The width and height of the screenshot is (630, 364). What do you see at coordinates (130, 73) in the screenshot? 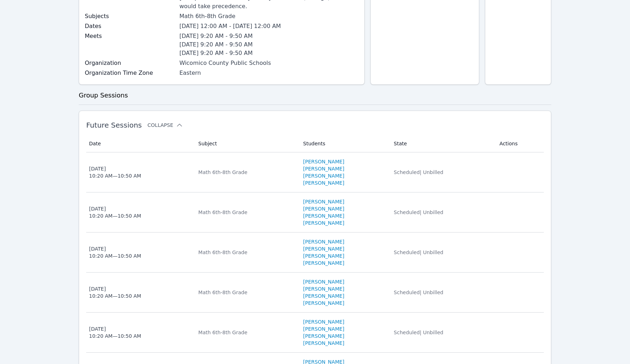
I see `label: Organization Time Zone` at bounding box center [130, 73].